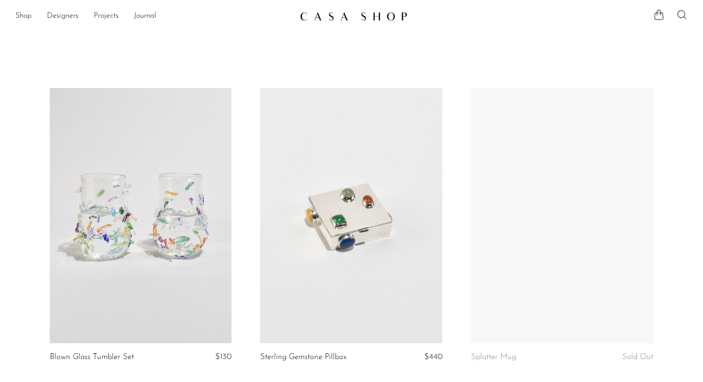  I want to click on a: Shop, so click(23, 16).